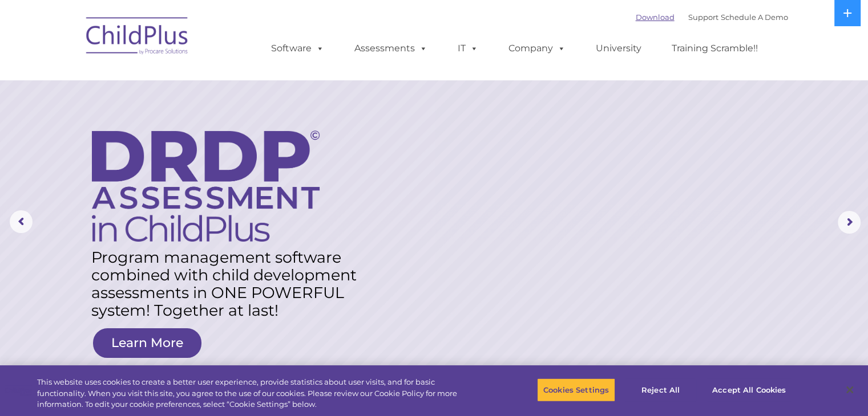 The height and width of the screenshot is (416, 868). Describe the element at coordinates (468, 49) in the screenshot. I see `a: IT` at that location.